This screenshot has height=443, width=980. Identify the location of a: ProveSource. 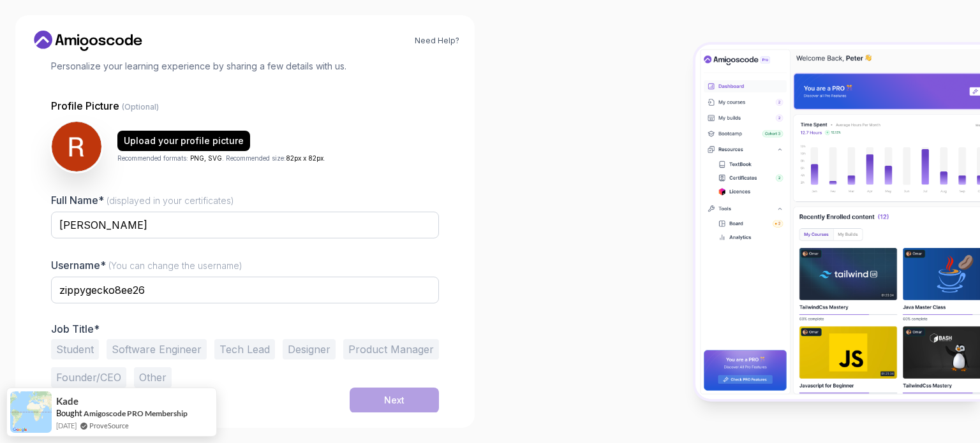
(110, 425).